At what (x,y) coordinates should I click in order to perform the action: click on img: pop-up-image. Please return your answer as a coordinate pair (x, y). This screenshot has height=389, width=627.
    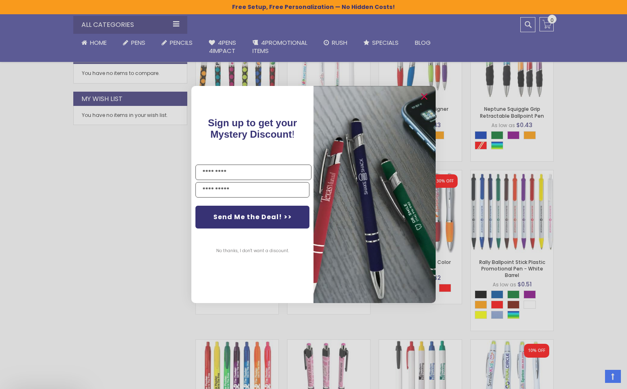
    Looking at the image, I should click on (375, 194).